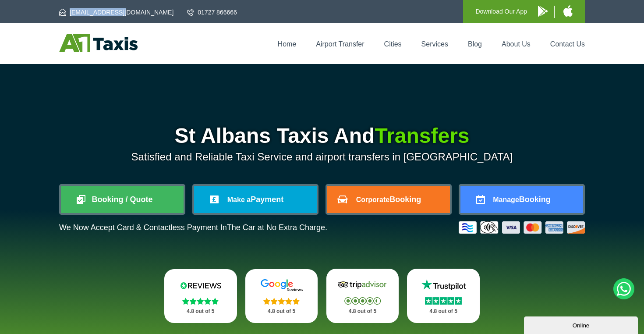  Describe the element at coordinates (393, 44) in the screenshot. I see `a: Cities` at that location.